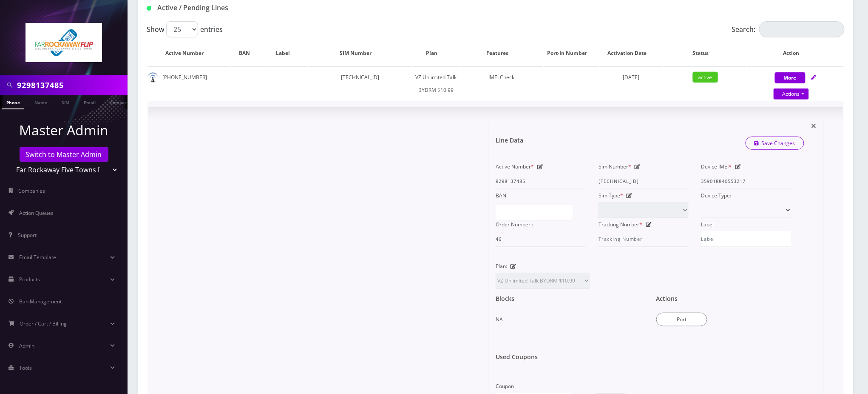 Image resolution: width=868 pixels, height=394 pixels. What do you see at coordinates (717, 166) in the screenshot?
I see `label: Device IMEI` at bounding box center [717, 166].